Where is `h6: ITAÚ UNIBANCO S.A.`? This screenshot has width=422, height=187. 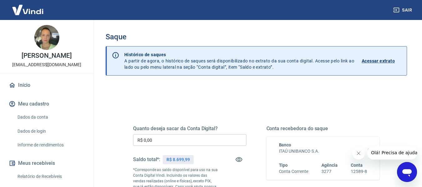 h6: ITAÚ UNIBANCO S.A. is located at coordinates (323, 151).